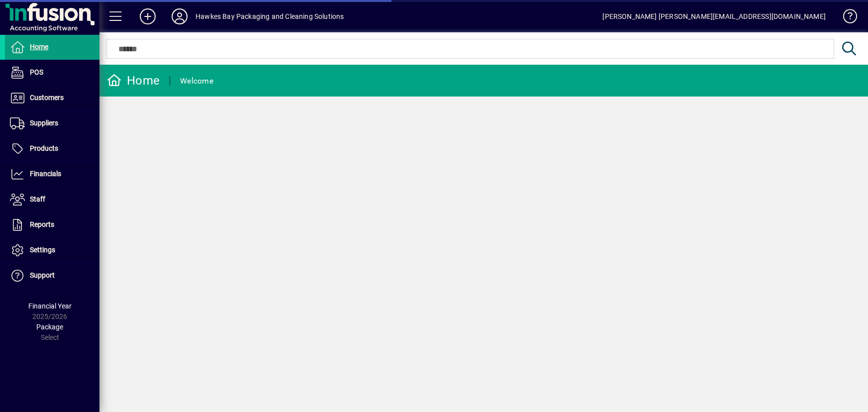  What do you see at coordinates (50, 327) in the screenshot?
I see `span: Package` at bounding box center [50, 327].